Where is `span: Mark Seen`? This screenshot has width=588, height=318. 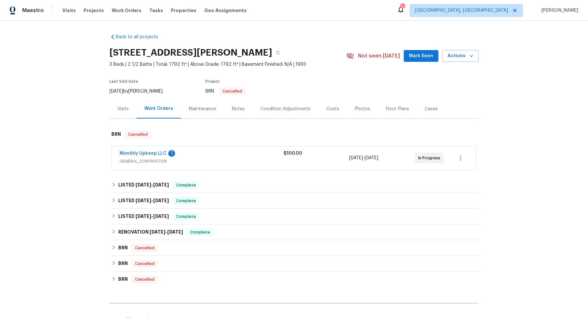 span: Mark Seen is located at coordinates (421, 56).